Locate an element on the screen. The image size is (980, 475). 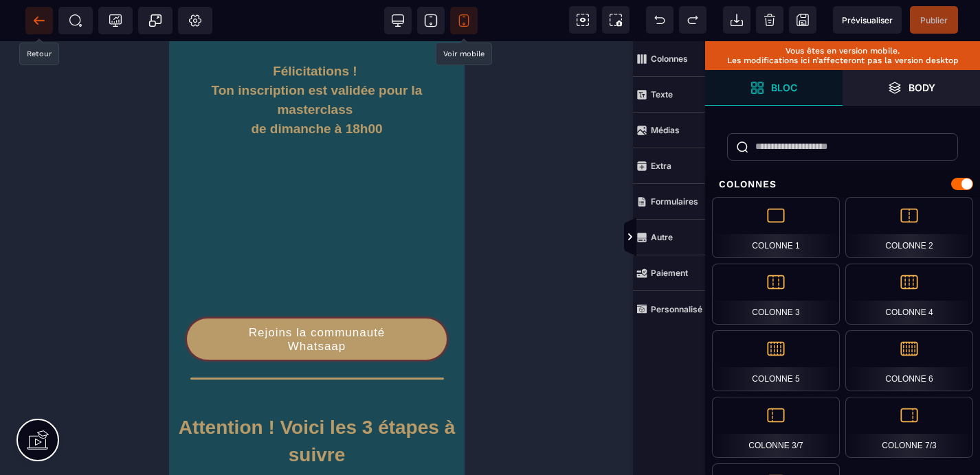
span: Colonnes is located at coordinates (669, 59).